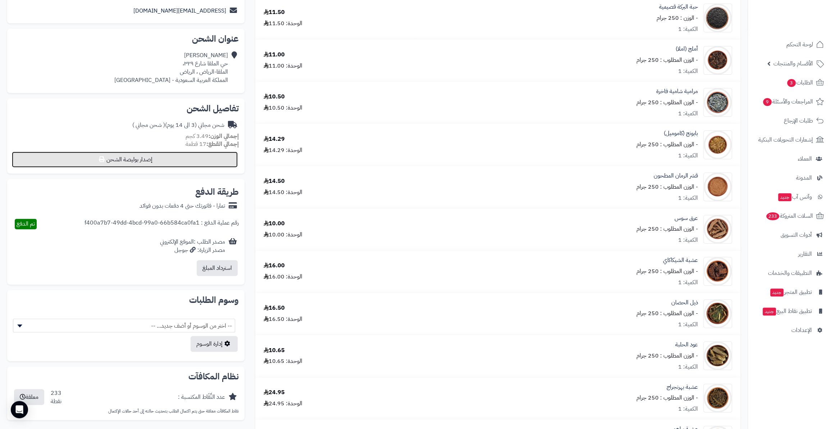 The image size is (832, 429). I want to click on a: وآتس آبجديد, so click(790, 197).